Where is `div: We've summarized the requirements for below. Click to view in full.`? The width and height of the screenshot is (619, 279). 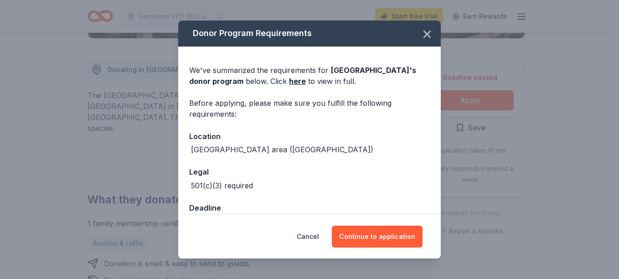 div: We've summarized the requirements for below. Click to view in full. is located at coordinates (309, 76).